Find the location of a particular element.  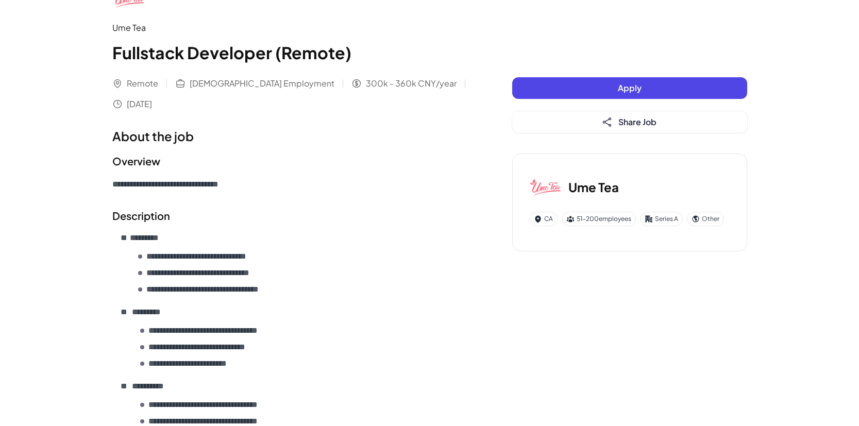

h2: Overview is located at coordinates (292, 161).